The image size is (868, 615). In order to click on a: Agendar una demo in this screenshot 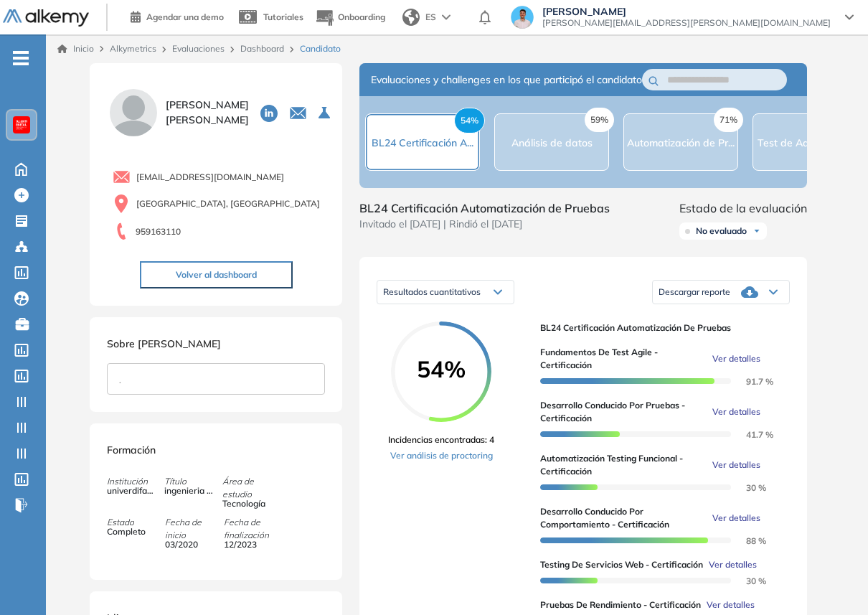, I will do `click(177, 16)`.